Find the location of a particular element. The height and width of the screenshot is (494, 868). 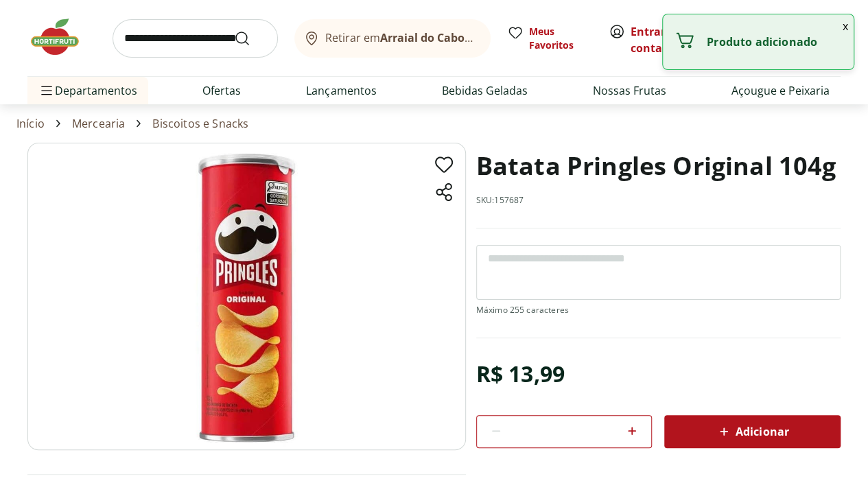

a: Açougue e Peixaria is located at coordinates (780, 91).